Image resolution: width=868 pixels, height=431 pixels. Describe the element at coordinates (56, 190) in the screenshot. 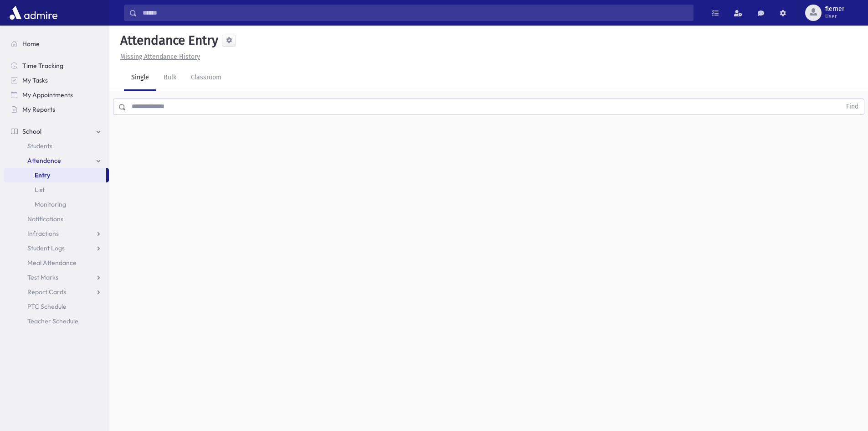

I see `a: List` at that location.